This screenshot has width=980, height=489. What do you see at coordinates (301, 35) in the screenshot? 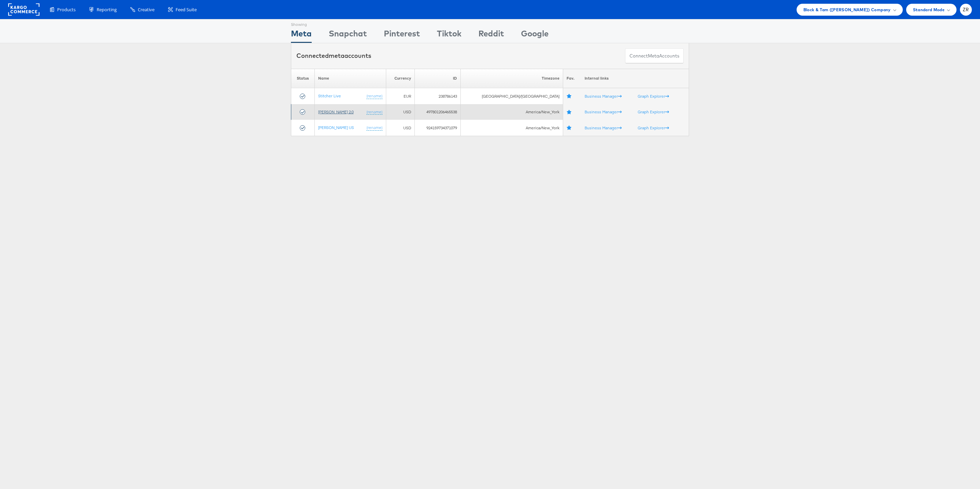
I see `div: Meta` at bounding box center [301, 35].